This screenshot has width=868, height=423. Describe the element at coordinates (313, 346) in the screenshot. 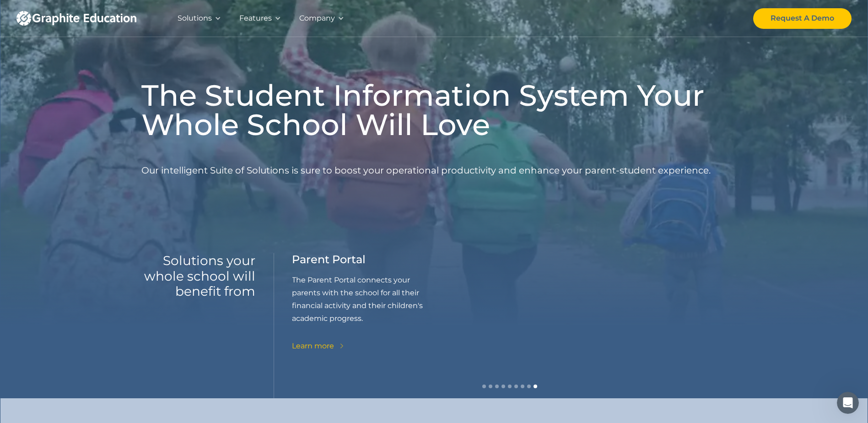

I see `div: Learn more` at that location.